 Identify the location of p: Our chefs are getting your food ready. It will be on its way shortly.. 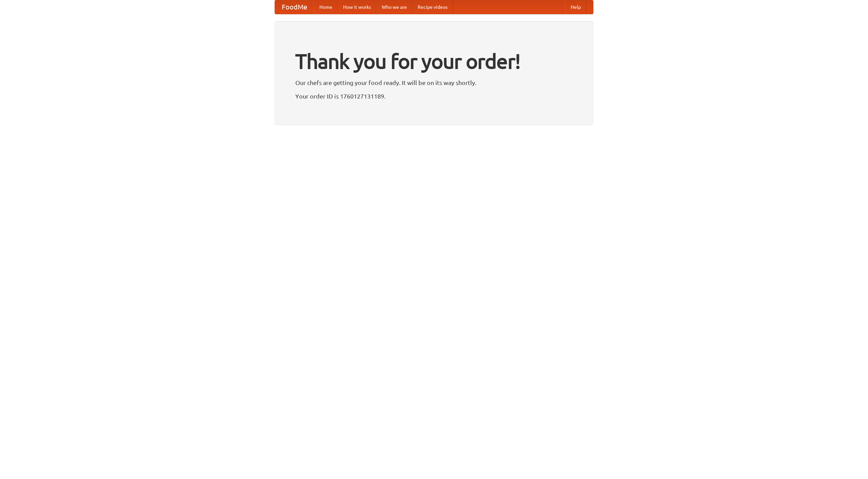
(434, 83).